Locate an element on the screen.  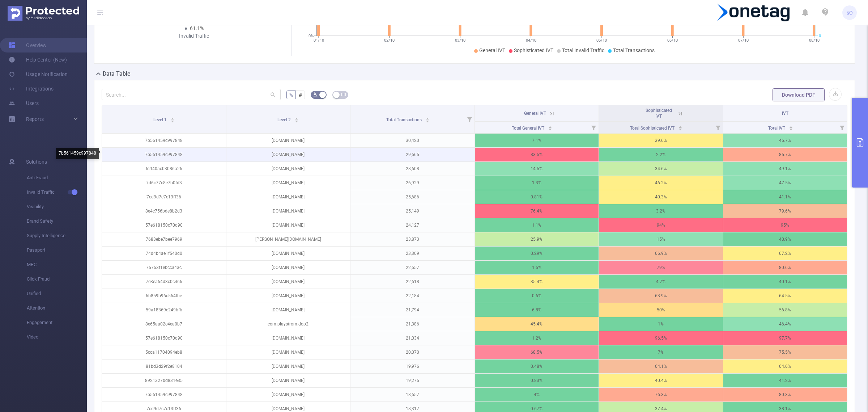
p: 40.9% is located at coordinates (785, 240).